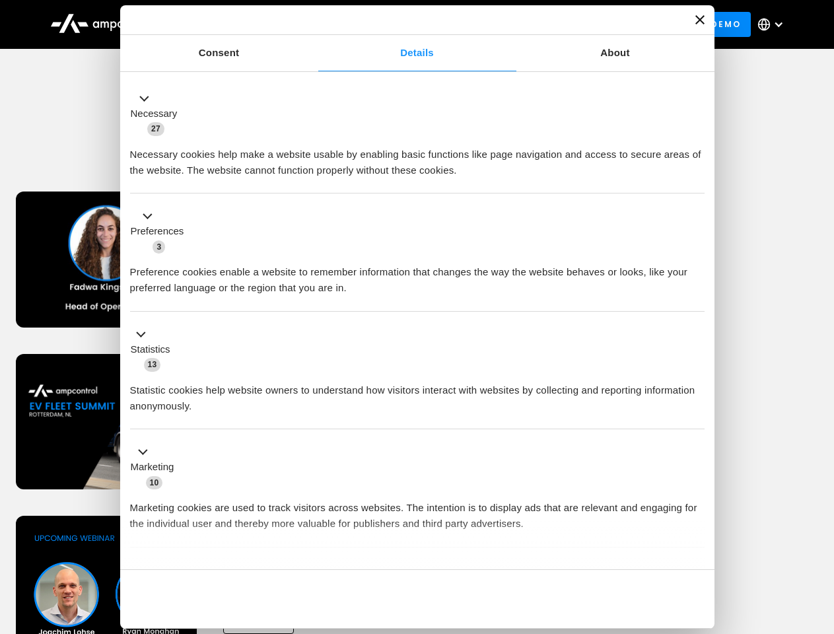 The width and height of the screenshot is (834, 634). What do you see at coordinates (418, 511) in the screenshot?
I see `div: Marketing cookies are used to track visitors across websites. The intention is to display ads tha...` at bounding box center [418, 511].